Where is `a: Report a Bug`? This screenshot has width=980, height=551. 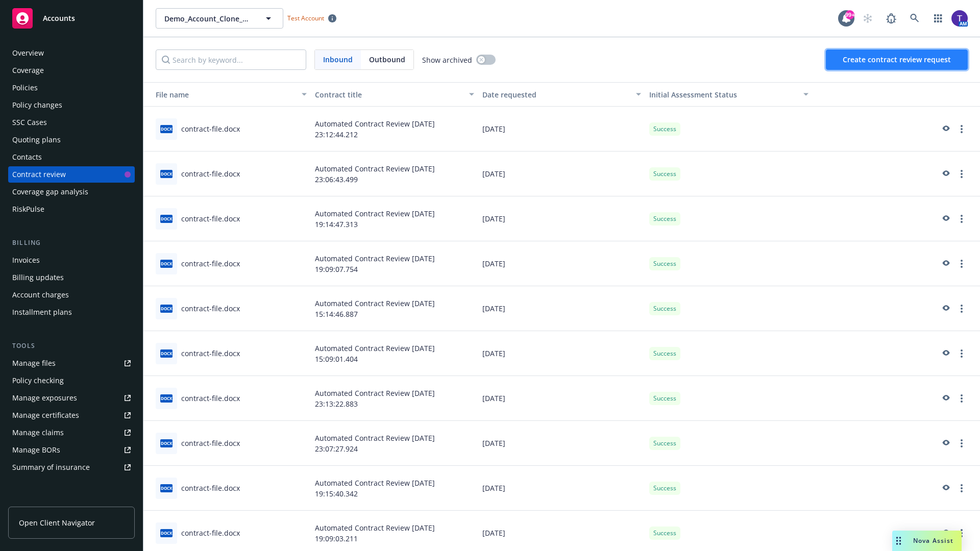 a: Report a Bug is located at coordinates (891, 18).